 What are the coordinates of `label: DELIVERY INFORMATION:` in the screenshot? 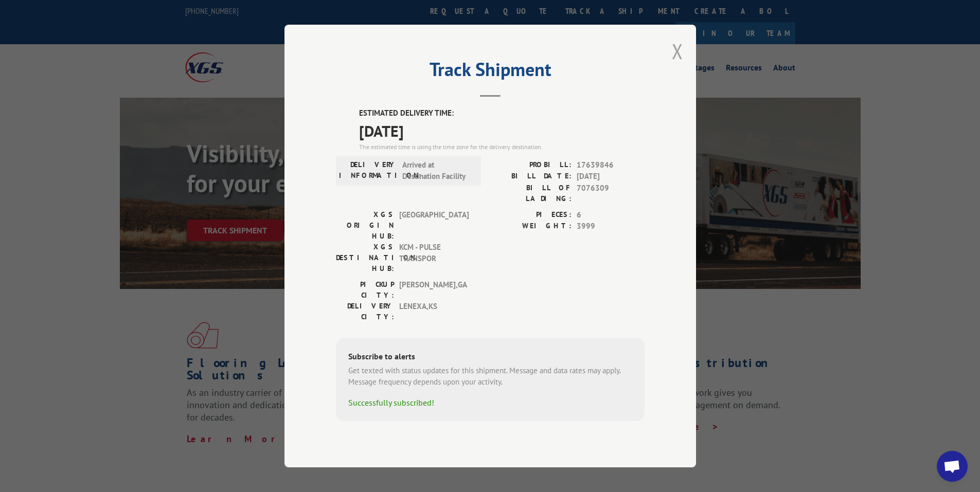 It's located at (368, 170).